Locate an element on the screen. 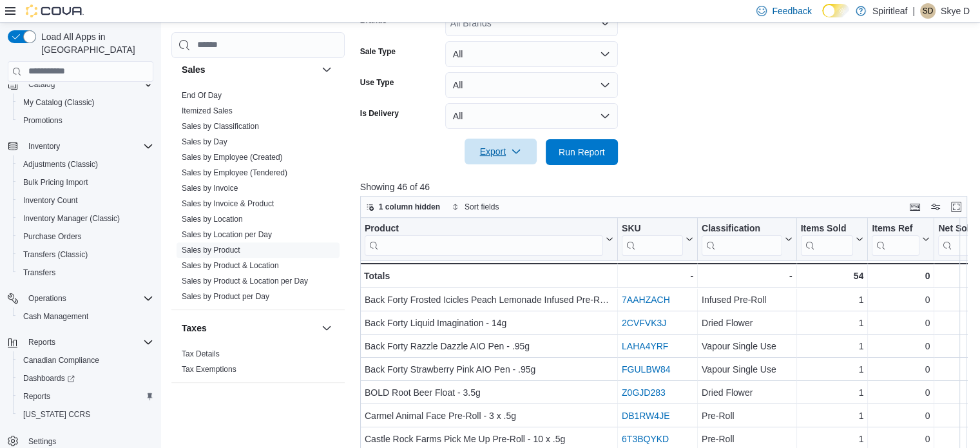 The image size is (980, 448). div: SKU URL is located at coordinates (652, 238).